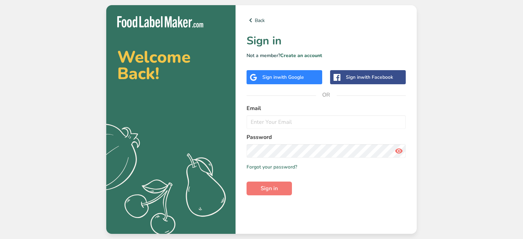  Describe the element at coordinates (171, 65) in the screenshot. I see `h2: Welcome Back!` at that location.